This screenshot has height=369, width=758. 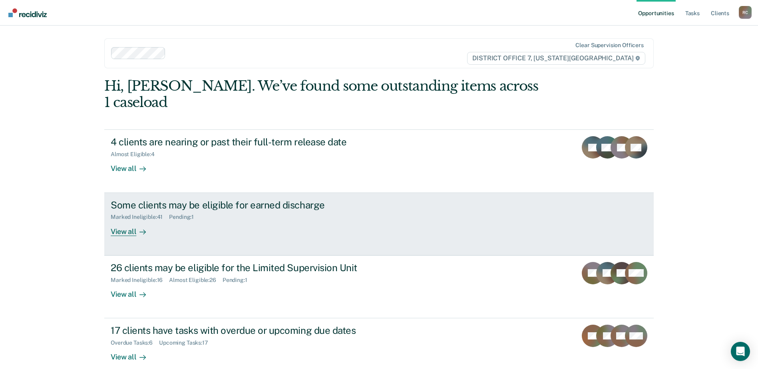 I want to click on div: Overdue Tasks : 6, so click(x=135, y=343).